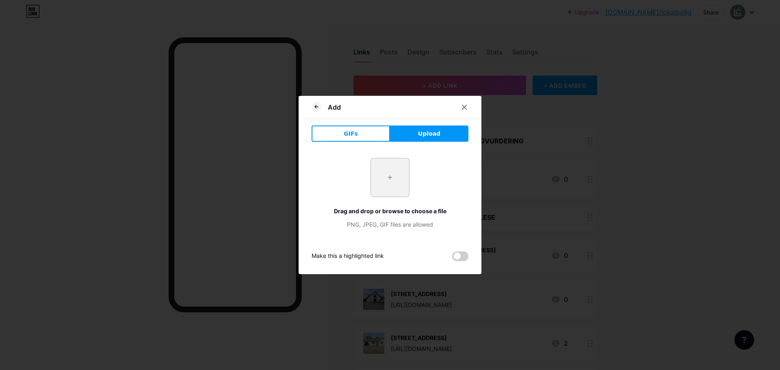  I want to click on button: Upload, so click(429, 134).